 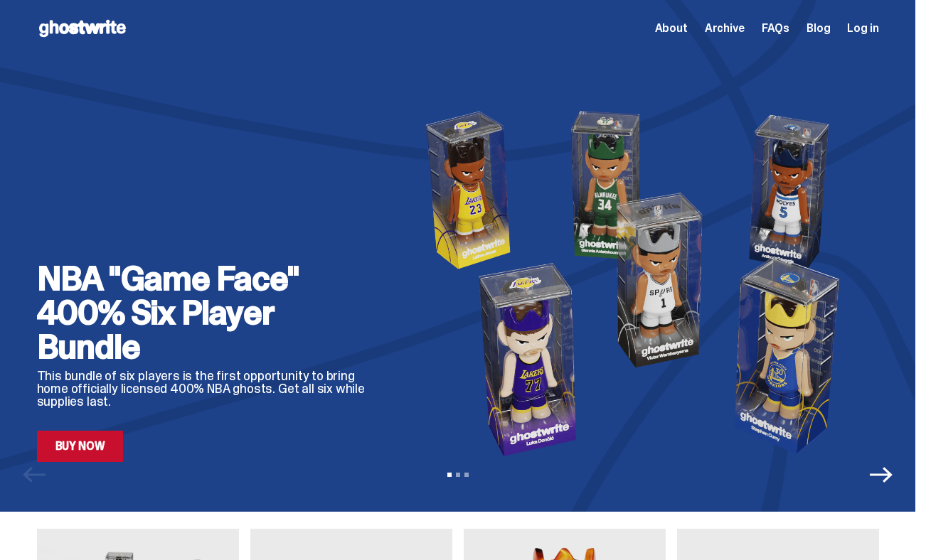 I want to click on button: View slide 1, so click(x=449, y=474).